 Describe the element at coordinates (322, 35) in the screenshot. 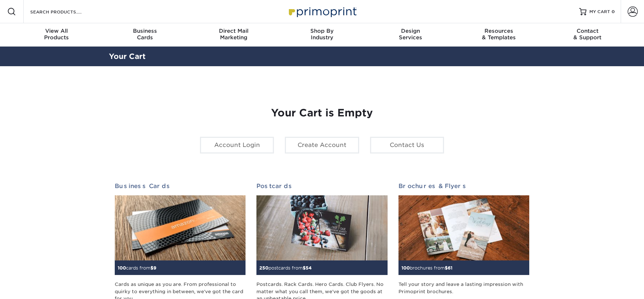

I see `a: Shop ByIndustry` at that location.